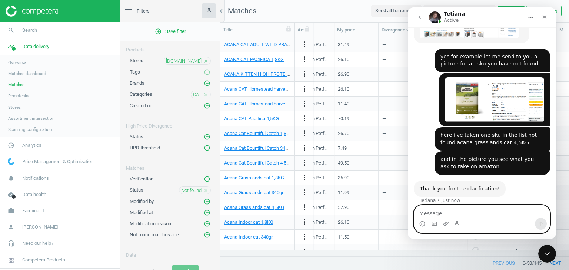  I want to click on span: Categories, so click(141, 94).